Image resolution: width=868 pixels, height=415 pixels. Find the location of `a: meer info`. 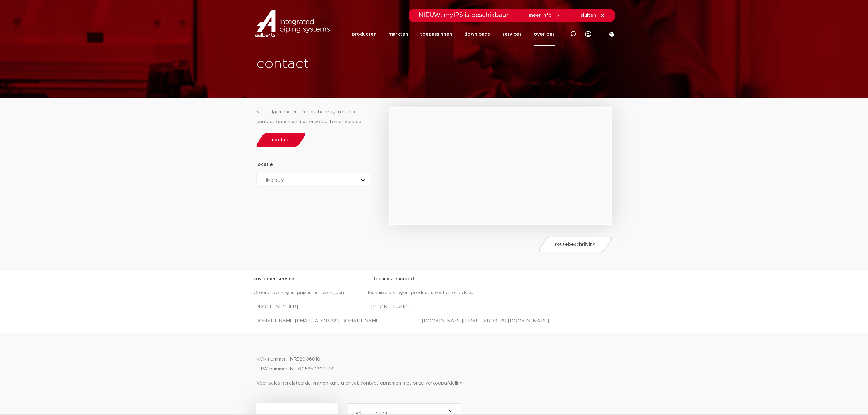

a: meer info is located at coordinates (545, 15).